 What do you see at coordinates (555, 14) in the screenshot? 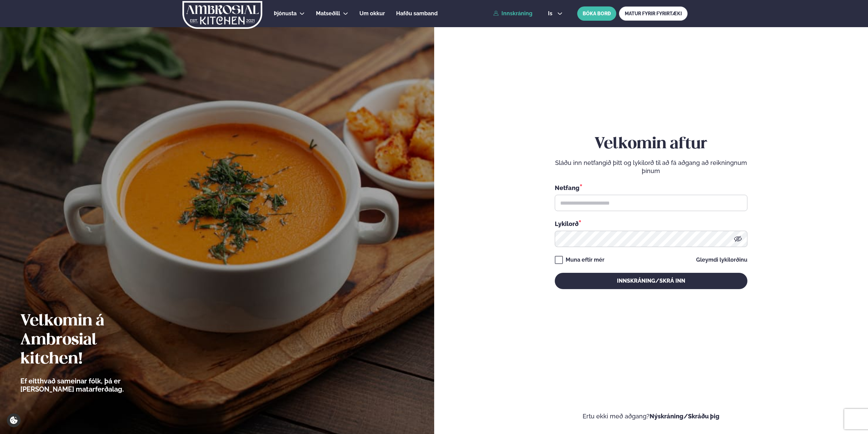
I see `button: is` at bounding box center [555, 14].